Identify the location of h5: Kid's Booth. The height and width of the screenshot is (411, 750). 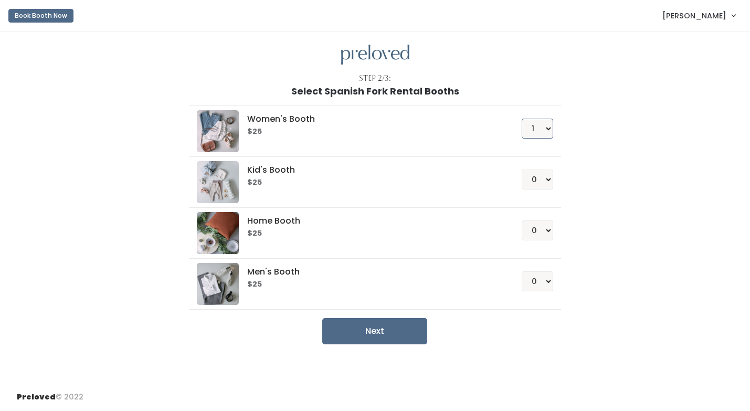
(371, 170).